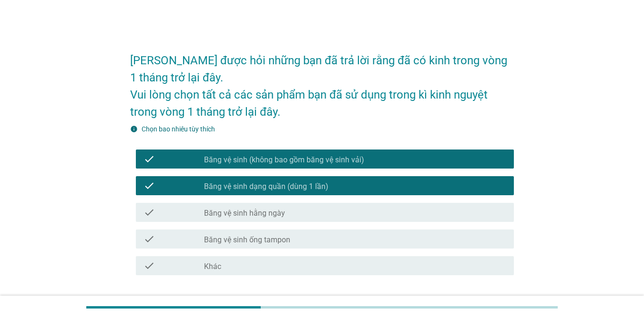 Image resolution: width=644 pixels, height=319 pixels. What do you see at coordinates (266, 187) in the screenshot?
I see `label: Băng vệ sinh dạng quần (dùng 1 lần)` at bounding box center [266, 187].